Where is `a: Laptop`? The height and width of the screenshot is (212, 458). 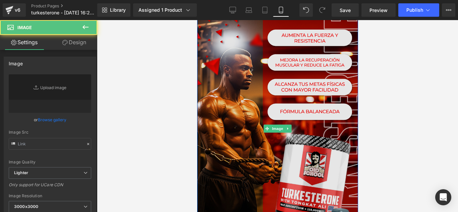
a: Laptop is located at coordinates (249, 10).